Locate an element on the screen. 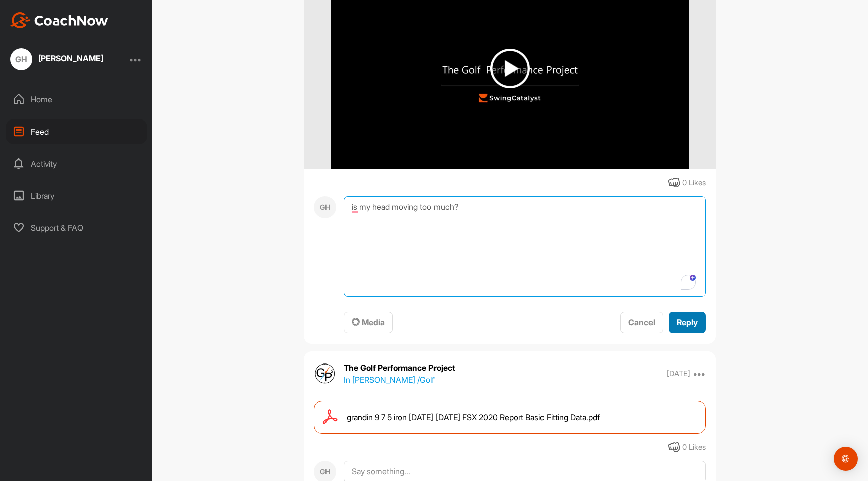 The height and width of the screenshot is (481, 868). button: Reply is located at coordinates (687, 322).